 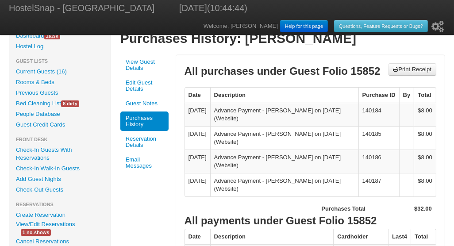 What do you see at coordinates (379, 138) in the screenshot?
I see `td: 140185` at bounding box center [379, 138].